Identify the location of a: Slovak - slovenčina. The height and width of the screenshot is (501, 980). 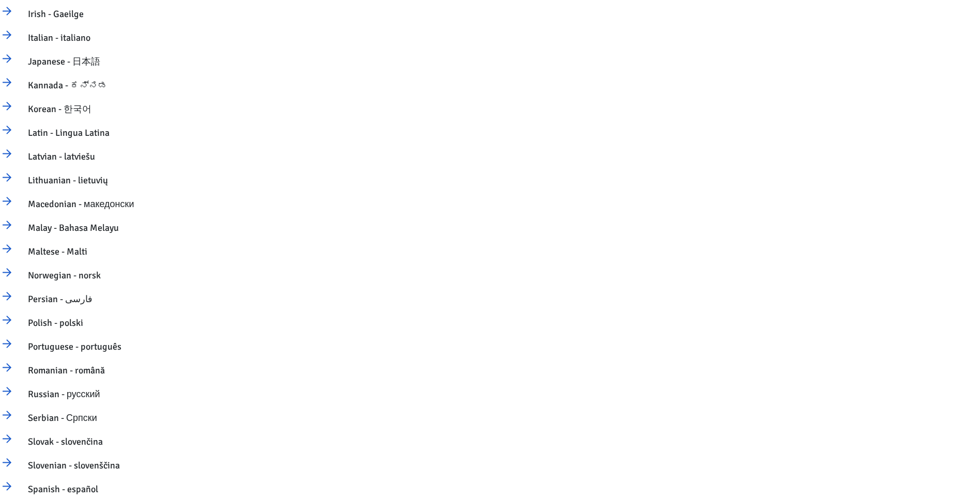
(499, 441).